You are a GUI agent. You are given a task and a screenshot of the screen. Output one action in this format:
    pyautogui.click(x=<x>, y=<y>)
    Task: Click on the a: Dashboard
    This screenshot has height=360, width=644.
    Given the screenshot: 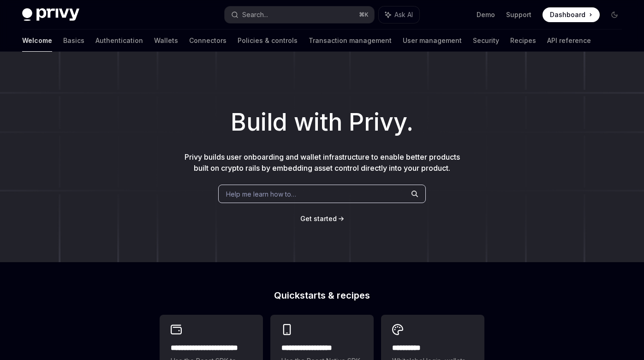 What is the action you would take?
    pyautogui.click(x=571, y=15)
    